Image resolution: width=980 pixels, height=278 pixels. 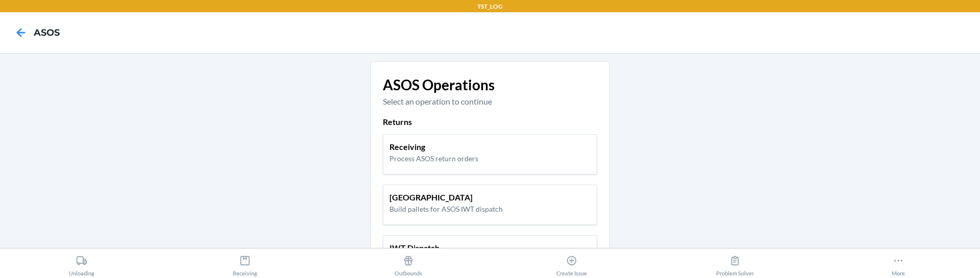 I want to click on p: TST_LOG, so click(x=490, y=6).